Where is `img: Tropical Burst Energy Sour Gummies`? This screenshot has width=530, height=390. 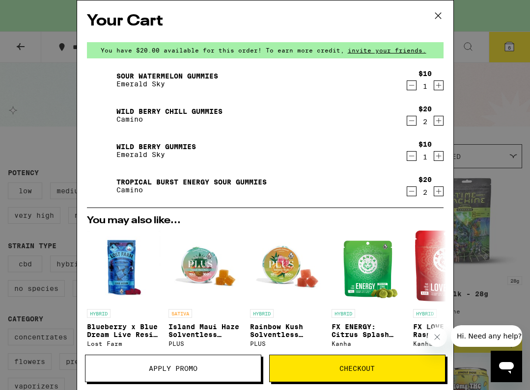
img: Tropical Burst Energy Sour Gummies is located at coordinates (101, 186).